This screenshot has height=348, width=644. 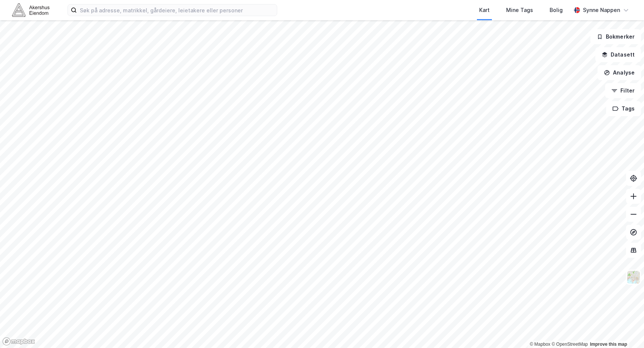 I want to click on div: Bolig, so click(x=556, y=10).